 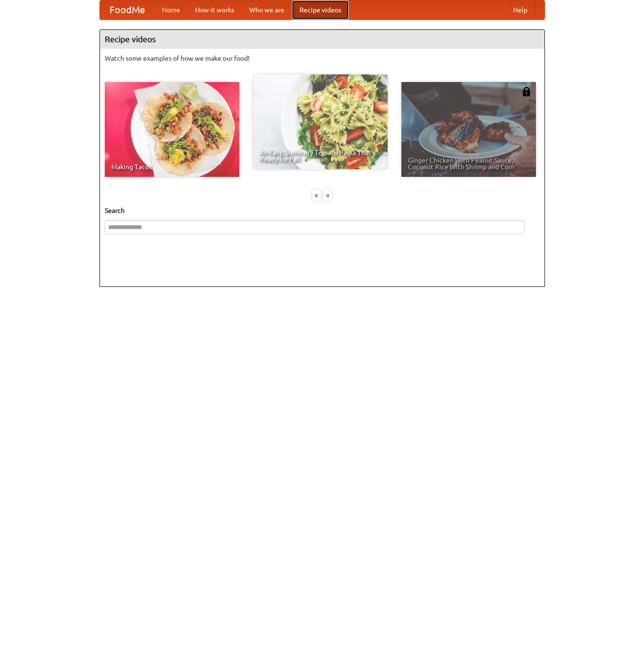 I want to click on a: Help, so click(x=520, y=10).